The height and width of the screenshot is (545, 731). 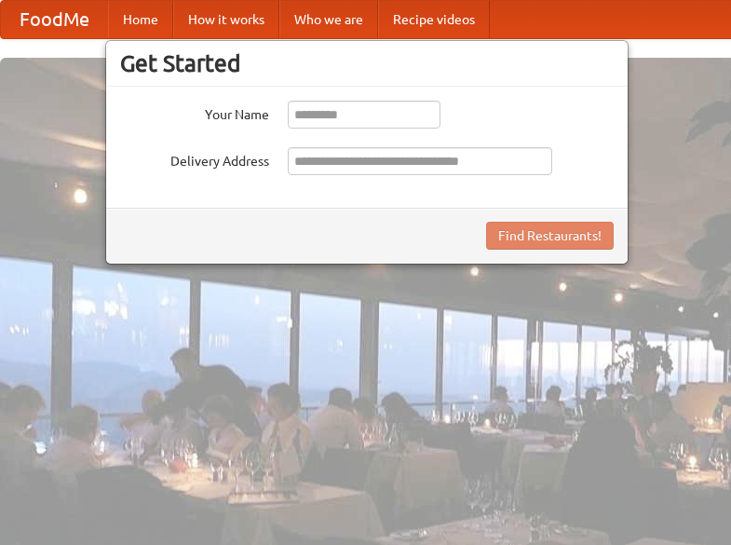 I want to click on button: Find Restaurants!, so click(x=550, y=236).